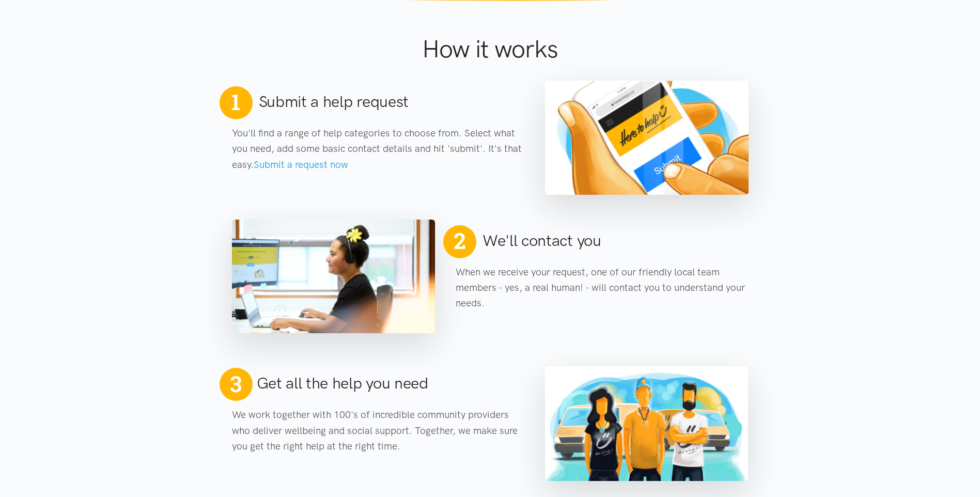 The width and height of the screenshot is (980, 497). Describe the element at coordinates (490, 49) in the screenshot. I see `h1: How it works` at that location.